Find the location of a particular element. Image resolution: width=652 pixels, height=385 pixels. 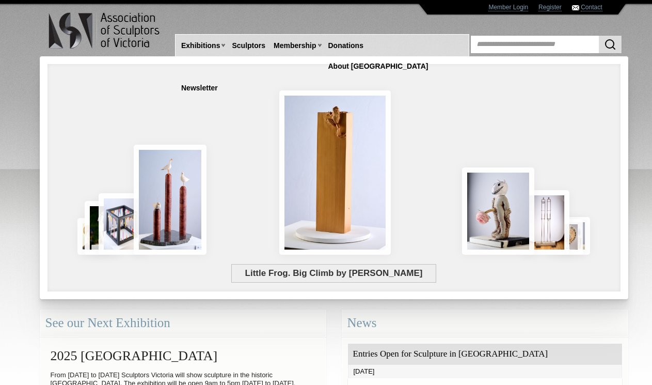

img: Rising Tides is located at coordinates (170, 199).